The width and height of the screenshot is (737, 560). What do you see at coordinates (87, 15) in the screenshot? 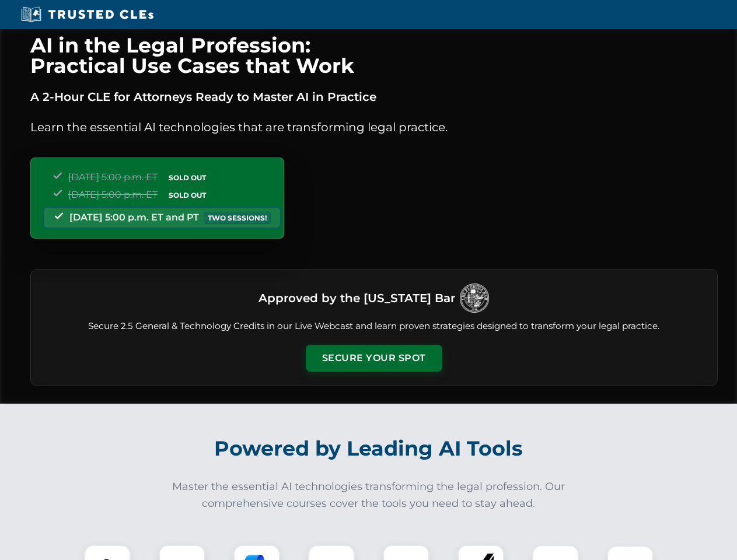
I see `img: Trusted CLEs` at bounding box center [87, 15].